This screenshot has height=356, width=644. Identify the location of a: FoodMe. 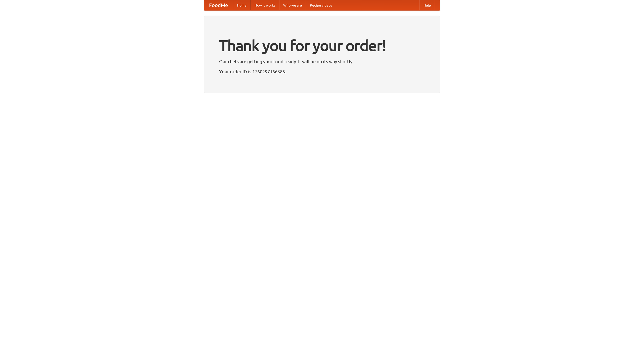
(219, 5).